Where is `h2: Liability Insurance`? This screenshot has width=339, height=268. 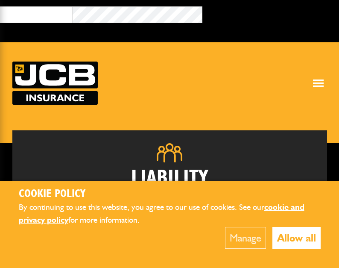
h2: Liability Insurance is located at coordinates (170, 187).